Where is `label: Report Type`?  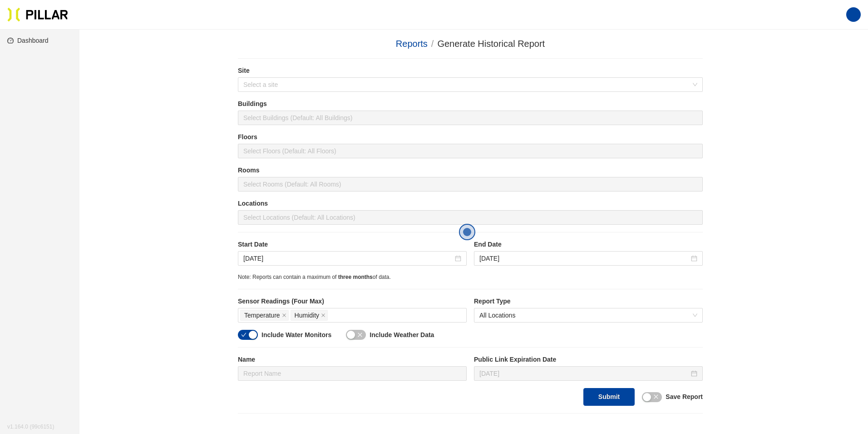
label: Report Type is located at coordinates (588, 301).